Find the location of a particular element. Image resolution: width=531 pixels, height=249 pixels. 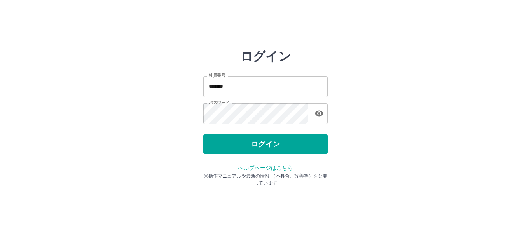

p: ※操作マニュアルや最新の情報 （不具合、改善等）を公開しています is located at coordinates (266, 180).